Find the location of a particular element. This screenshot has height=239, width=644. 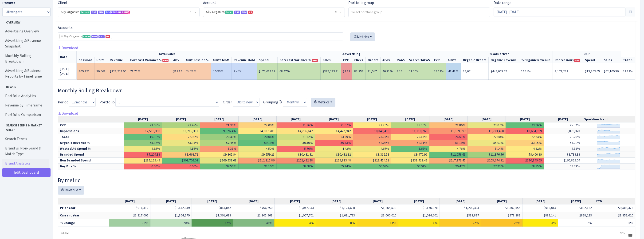

td: $756,650 is located at coordinates (254, 208).